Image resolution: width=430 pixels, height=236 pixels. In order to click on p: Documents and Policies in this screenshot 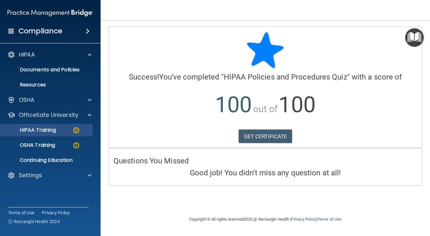, I will do `click(47, 70)`.